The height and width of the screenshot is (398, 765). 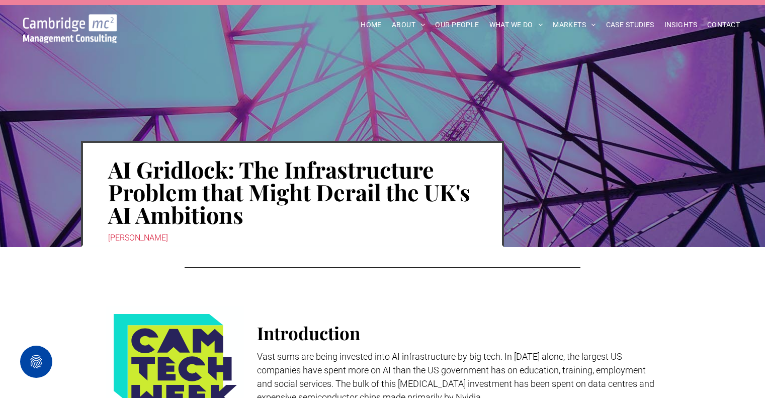 What do you see at coordinates (630, 25) in the screenshot?
I see `a: CASE STUDIES` at bounding box center [630, 25].